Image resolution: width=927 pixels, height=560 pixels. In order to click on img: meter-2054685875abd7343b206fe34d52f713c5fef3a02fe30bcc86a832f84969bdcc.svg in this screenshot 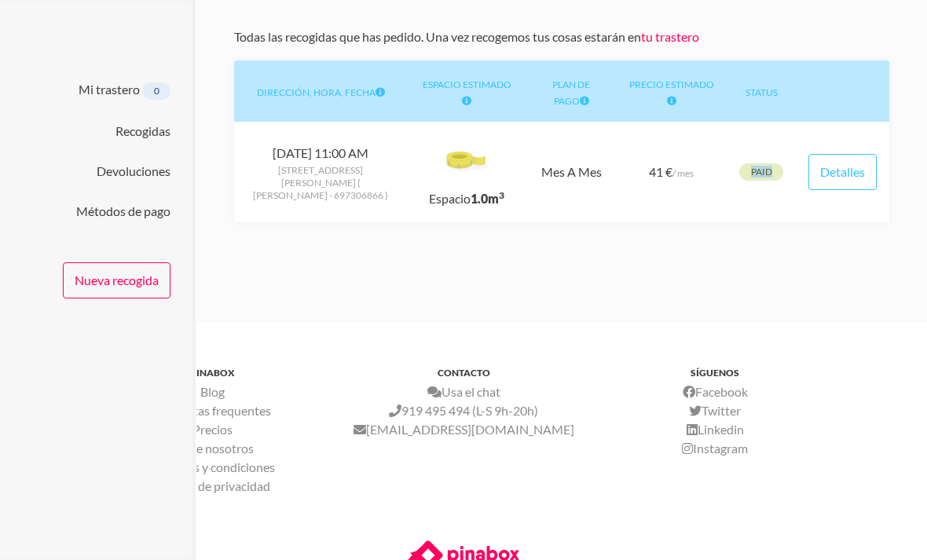, I will do `click(467, 161)`.